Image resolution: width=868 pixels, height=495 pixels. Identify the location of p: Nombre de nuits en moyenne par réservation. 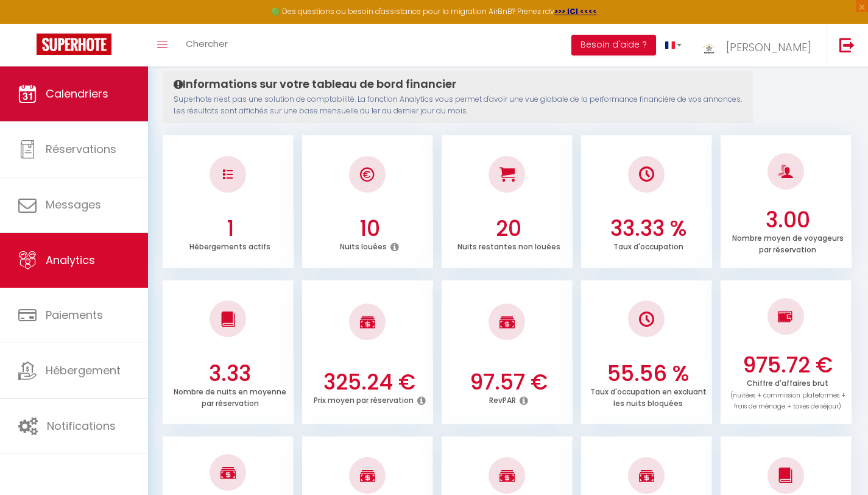
(229, 396).